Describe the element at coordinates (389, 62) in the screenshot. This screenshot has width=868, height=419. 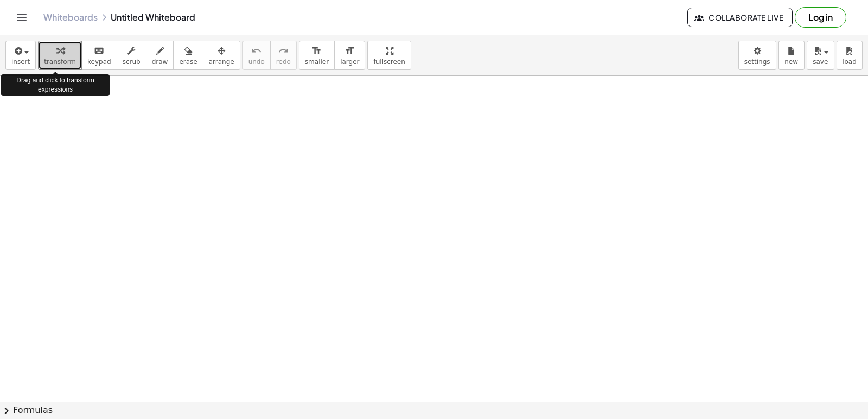
I see `span: fullscreen` at that location.